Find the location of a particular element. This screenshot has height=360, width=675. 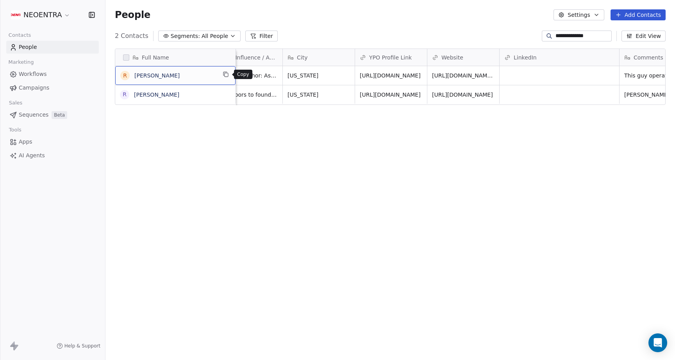

span: YPO Profile Link is located at coordinates (390, 57).